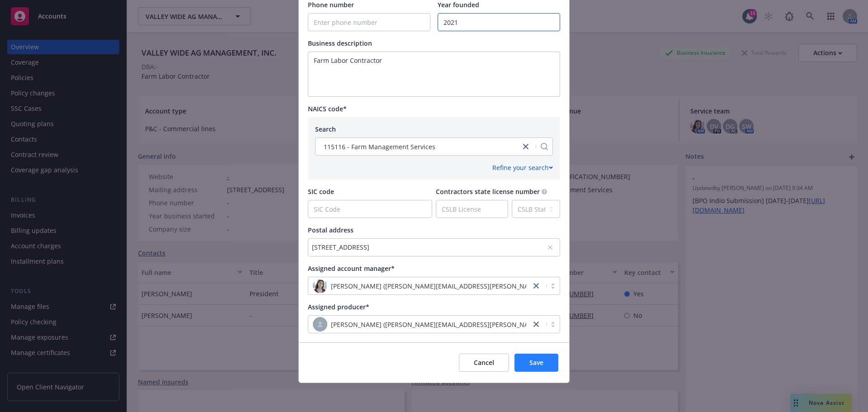  What do you see at coordinates (459, 4) in the screenshot?
I see `span: Year founded` at bounding box center [459, 4].